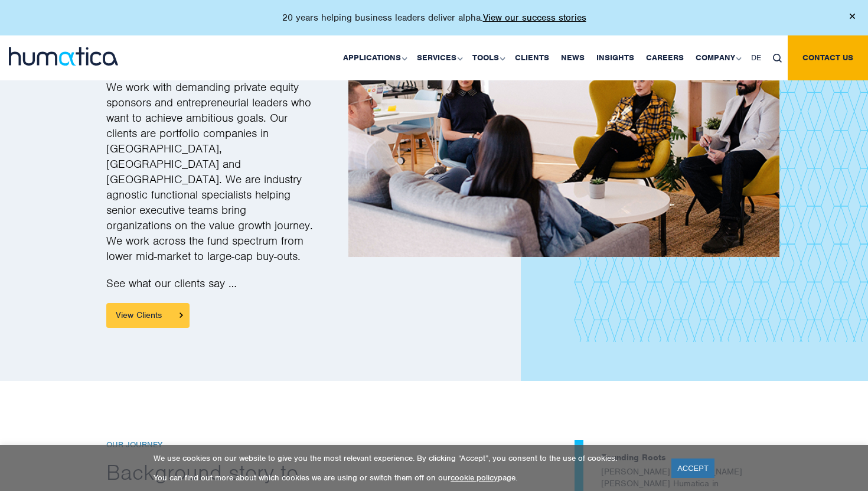 This screenshot has height=491, width=868. I want to click on a: Services, so click(439, 58).